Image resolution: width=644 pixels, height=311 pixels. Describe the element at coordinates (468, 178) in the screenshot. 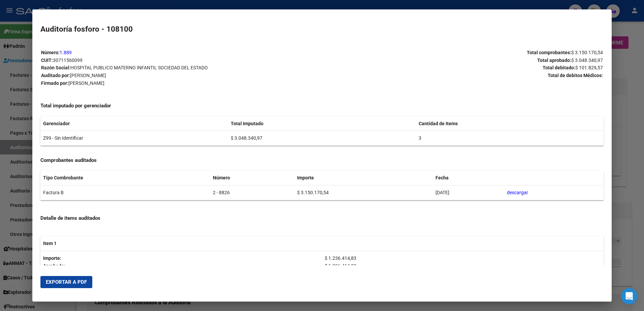

I see `th: Fecha` at that location.